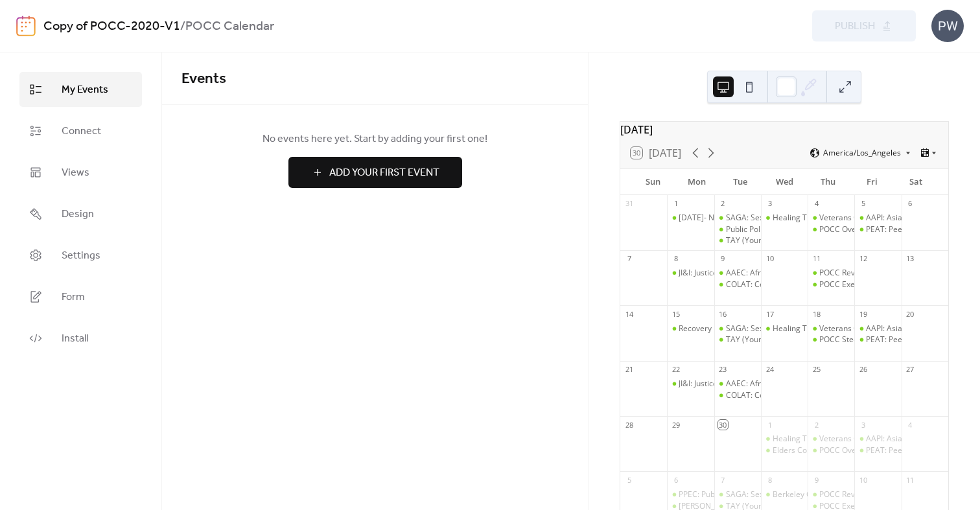 This screenshot has height=510, width=980. What do you see at coordinates (203, 79) in the screenshot?
I see `span: Events` at bounding box center [203, 79].